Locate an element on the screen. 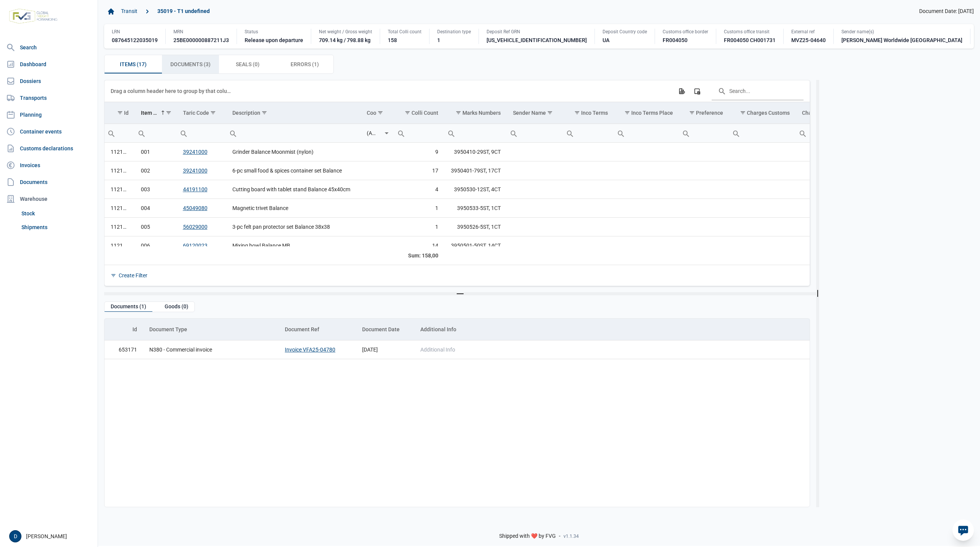 The height and width of the screenshot is (547, 980). td: Column Inco Terms is located at coordinates (588, 113).